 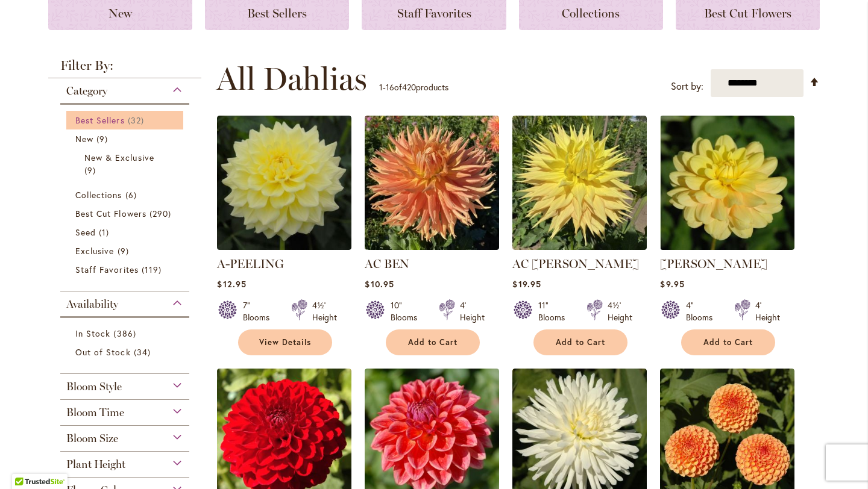 I want to click on a: In Stock 386, so click(x=126, y=333).